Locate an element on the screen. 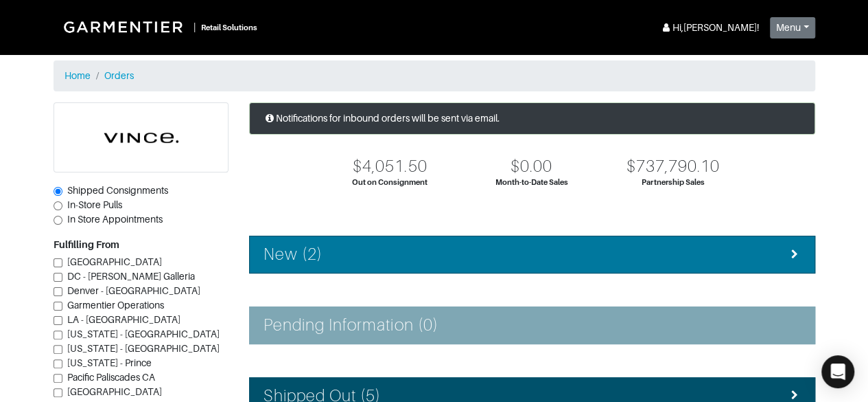 This screenshot has width=868, height=402. h4: New (2) is located at coordinates (293, 255).